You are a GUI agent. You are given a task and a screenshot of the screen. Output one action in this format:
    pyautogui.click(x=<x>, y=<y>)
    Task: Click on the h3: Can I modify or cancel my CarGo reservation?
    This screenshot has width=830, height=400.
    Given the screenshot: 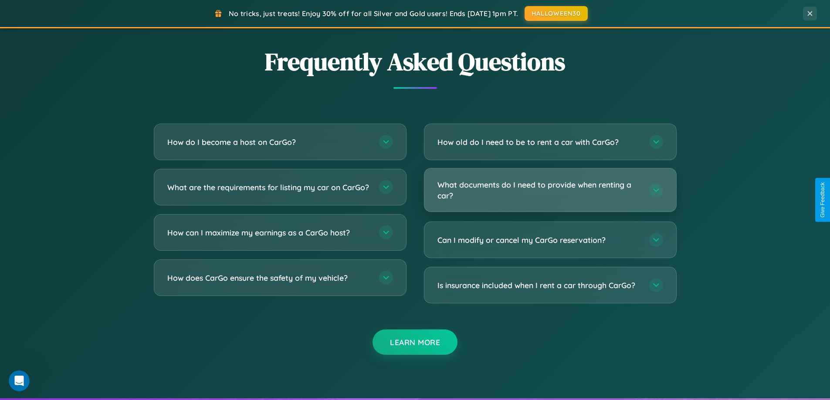 What is the action you would take?
    pyautogui.click(x=539, y=240)
    